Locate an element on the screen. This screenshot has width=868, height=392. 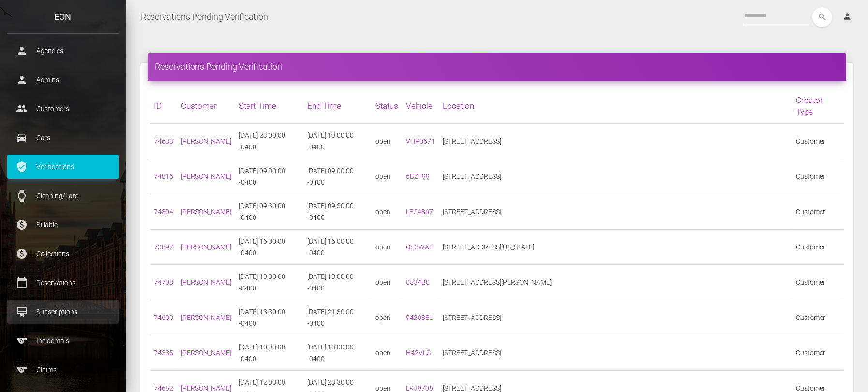
th: Start Time is located at coordinates (269, 106).